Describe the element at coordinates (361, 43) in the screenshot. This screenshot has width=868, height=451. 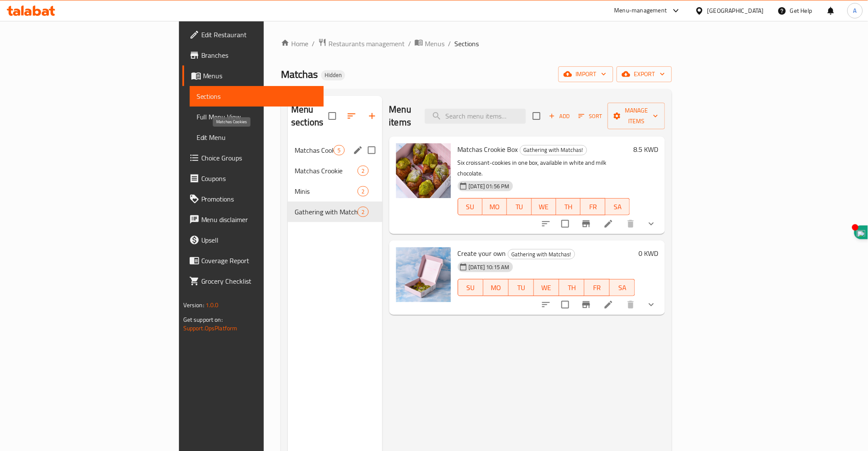
I see `a: Restaurants management` at that location.